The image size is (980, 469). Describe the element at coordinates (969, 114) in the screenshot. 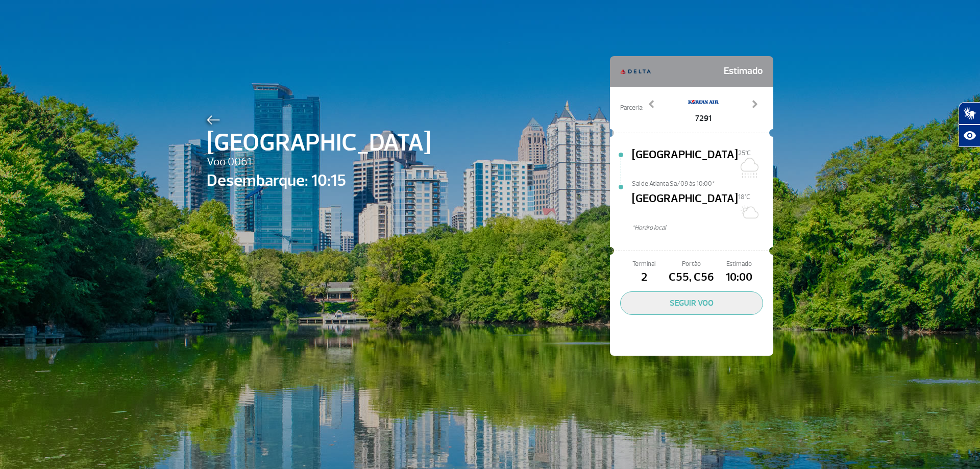

I see `button: Abrir tradutor de língua de sinais.` at that location.